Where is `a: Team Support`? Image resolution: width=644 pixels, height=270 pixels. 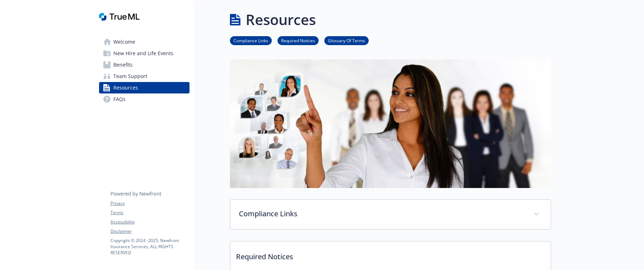
a: Team Support is located at coordinates (144, 76).